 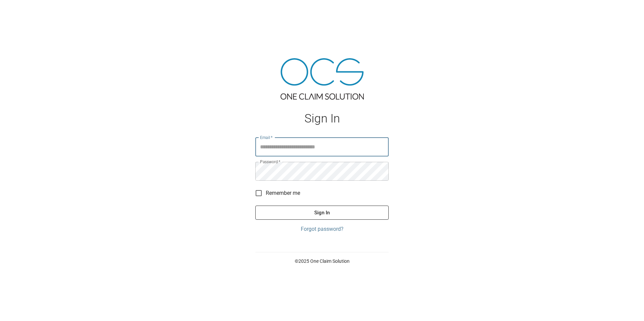 What do you see at coordinates (267, 137) in the screenshot?
I see `label: Email` at bounding box center [267, 137].